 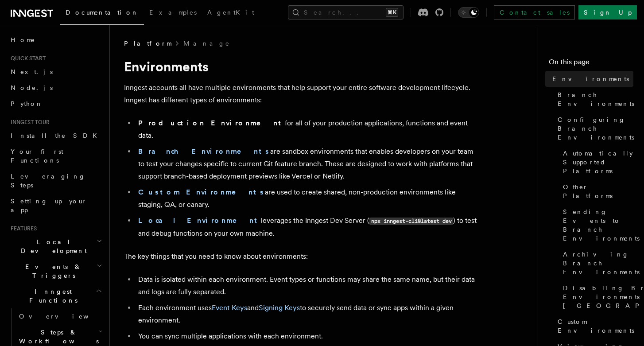 What do you see at coordinates (307, 129) in the screenshot?
I see `li: for all of your production applications, functions and event data.` at bounding box center [307, 129].